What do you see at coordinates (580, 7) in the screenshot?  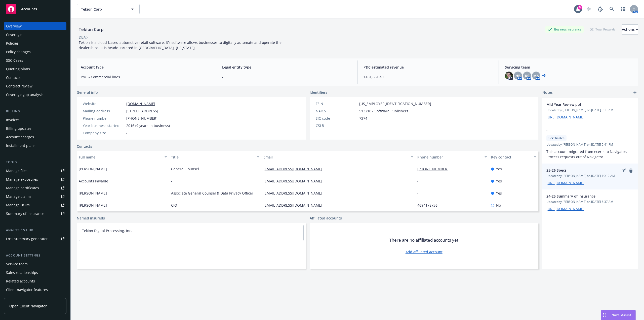 I see `div: 5` at bounding box center [580, 7].